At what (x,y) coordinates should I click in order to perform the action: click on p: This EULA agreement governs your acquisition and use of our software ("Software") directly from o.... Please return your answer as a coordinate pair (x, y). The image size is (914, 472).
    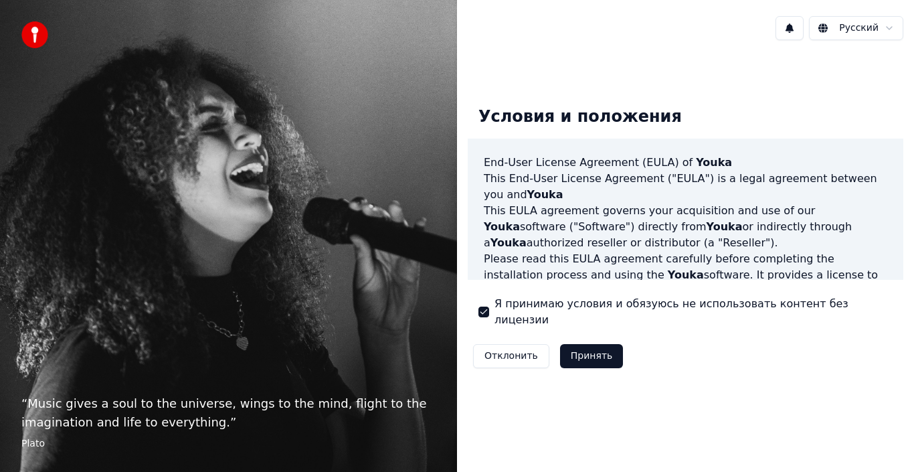
    Looking at the image, I should click on (686, 227).